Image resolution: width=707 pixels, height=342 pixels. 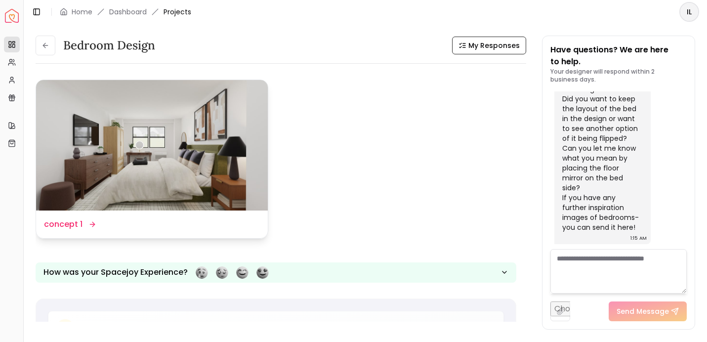 What do you see at coordinates (12, 16) in the screenshot?
I see `img: Spacejoy Logo` at bounding box center [12, 16].